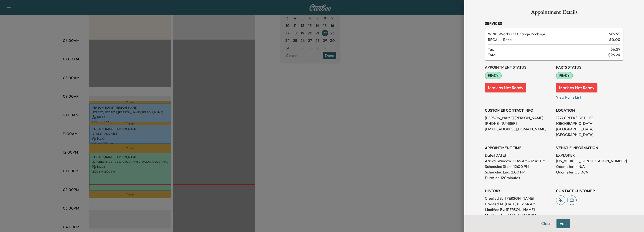 This screenshot has height=232, width=644. I want to click on span: $ 6.29, so click(615, 49).